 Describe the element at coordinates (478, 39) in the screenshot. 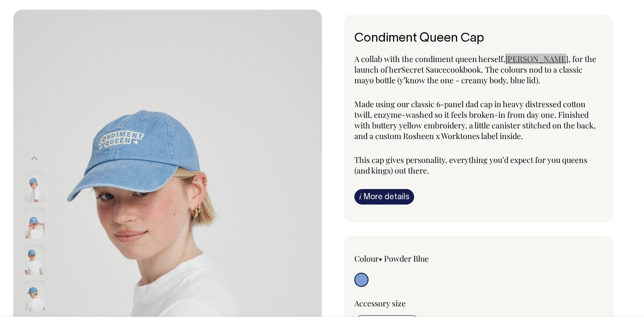

I see `h1: Condiment Queen Cap` at that location.